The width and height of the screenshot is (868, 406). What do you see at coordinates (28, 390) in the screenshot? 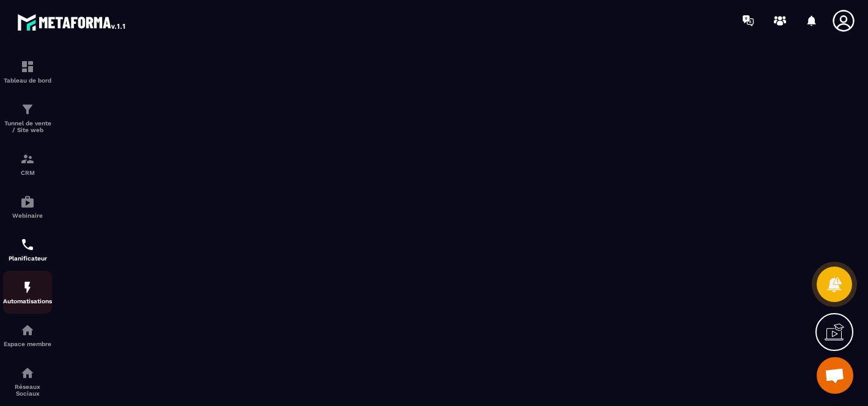
I see `p: Réseaux Sociaux` at bounding box center [28, 390].